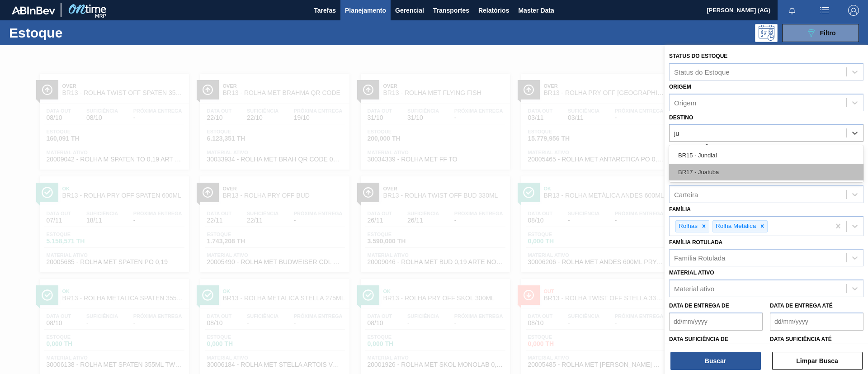 The width and height of the screenshot is (868, 374). Describe the element at coordinates (800, 339) in the screenshot. I see `label: Data suficiência até` at that location.